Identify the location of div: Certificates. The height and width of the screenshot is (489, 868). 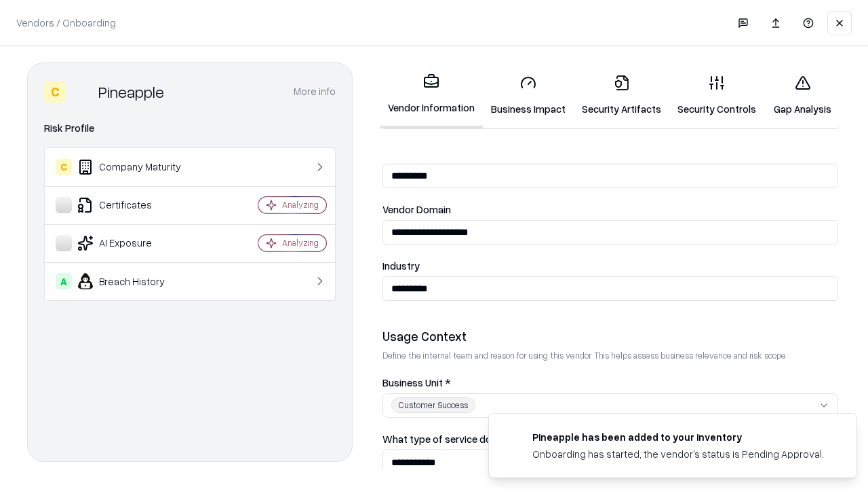
(137, 205).